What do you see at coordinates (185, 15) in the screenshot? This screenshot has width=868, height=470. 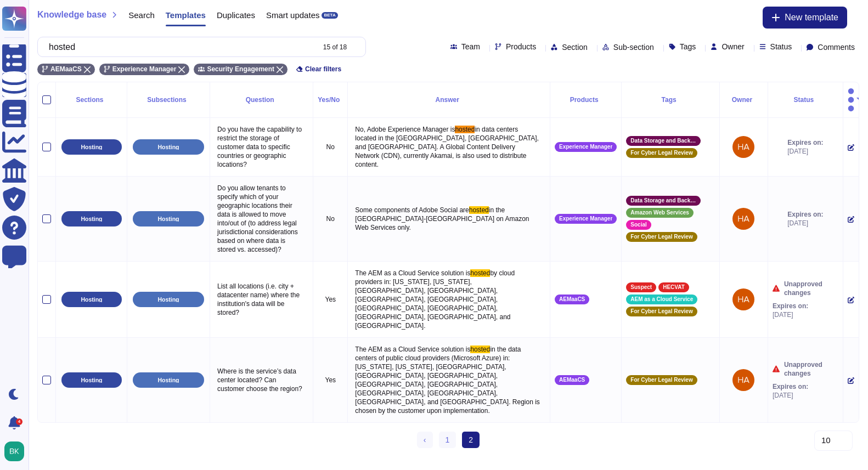 I see `span: Templates` at bounding box center [185, 15].